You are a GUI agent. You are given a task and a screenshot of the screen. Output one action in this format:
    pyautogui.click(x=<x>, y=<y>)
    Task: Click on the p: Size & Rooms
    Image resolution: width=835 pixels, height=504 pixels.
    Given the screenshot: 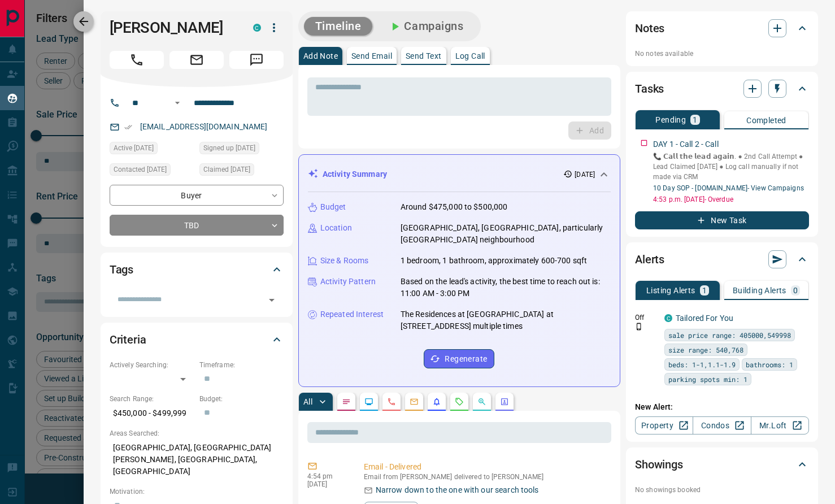 What is the action you would take?
    pyautogui.click(x=345, y=261)
    